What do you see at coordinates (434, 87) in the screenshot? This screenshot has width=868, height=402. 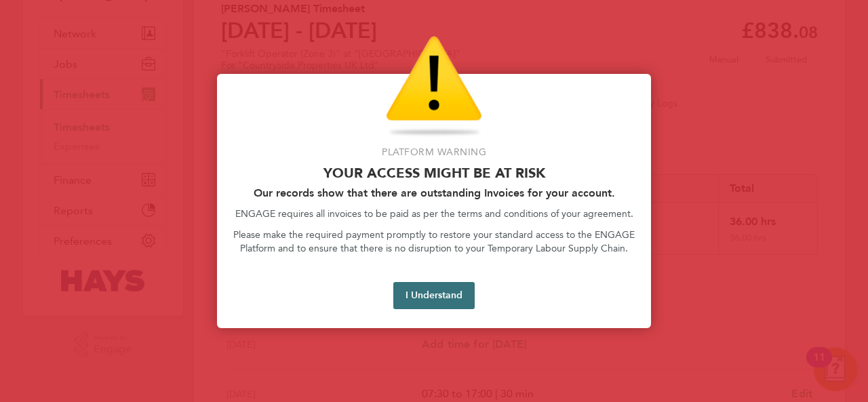 I see `img: Warning Icon` at bounding box center [434, 87].